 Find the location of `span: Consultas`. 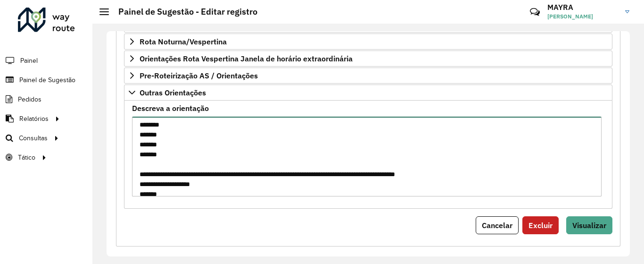

span: Consultas is located at coordinates (33, 137).